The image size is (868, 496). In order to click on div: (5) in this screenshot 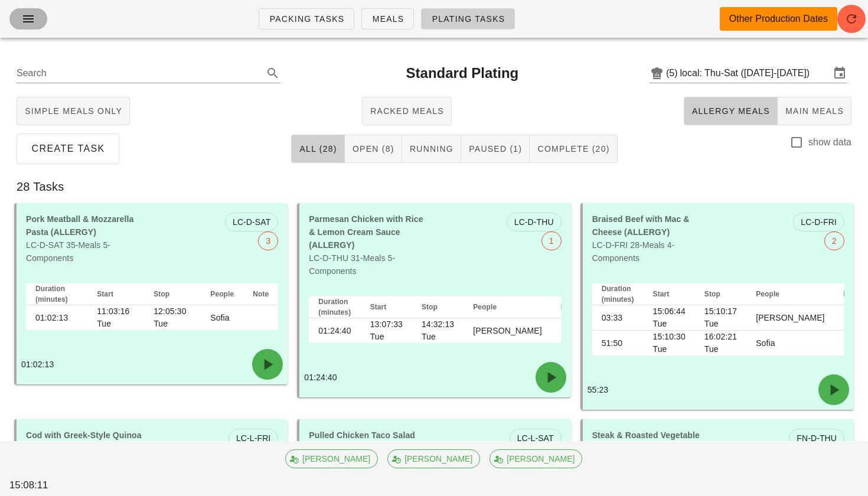, I will do `click(673, 73)`.